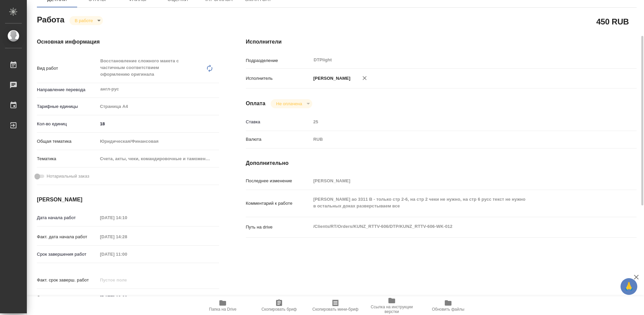 Image resolution: width=644 pixels, height=315 pixels. Describe the element at coordinates (158, 142) in the screenshot. I see `div: Юридическая/Финансовая` at that location.